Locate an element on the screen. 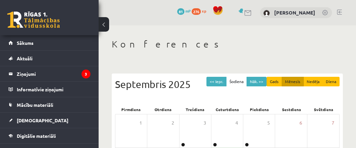 Image resolution: width=356 pixels, height=148 pixels. legend: Informatīvie ziņojumi is located at coordinates (54, 89).